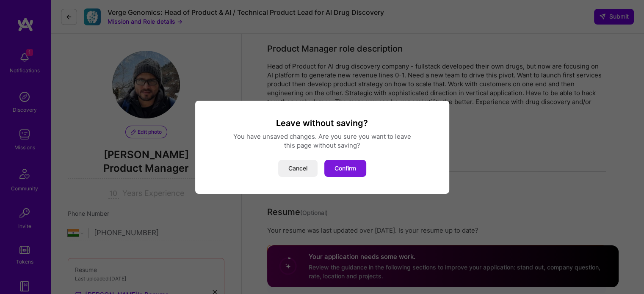 The image size is (644, 294). Describe the element at coordinates (322, 136) in the screenshot. I see `div: You have unsaved changes. Are you sure you want to leave` at that location.